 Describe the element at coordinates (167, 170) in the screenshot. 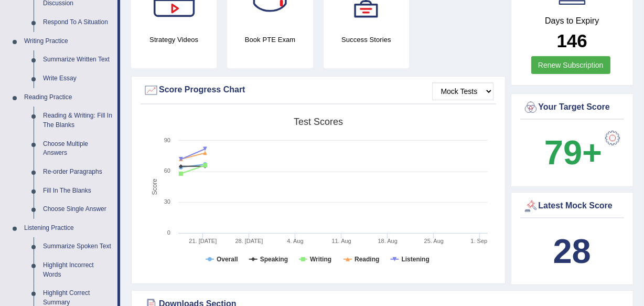

I see `text: 60` at that location.